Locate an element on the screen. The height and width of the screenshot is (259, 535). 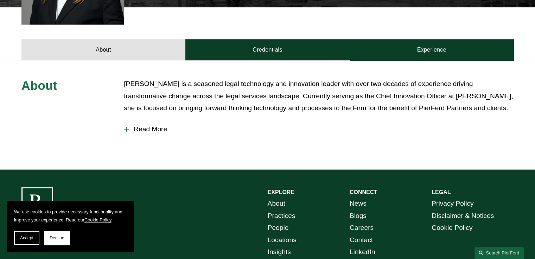
a: People is located at coordinates (278, 228).